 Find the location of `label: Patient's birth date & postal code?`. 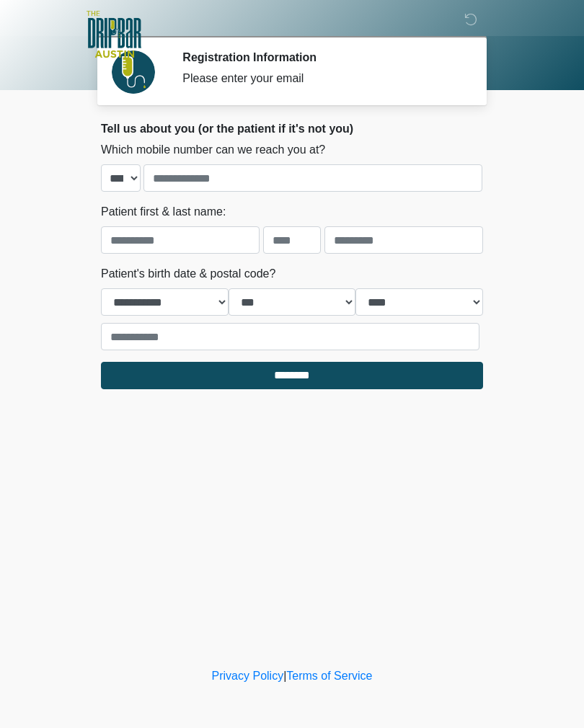

label: Patient's birth date & postal code? is located at coordinates (188, 274).